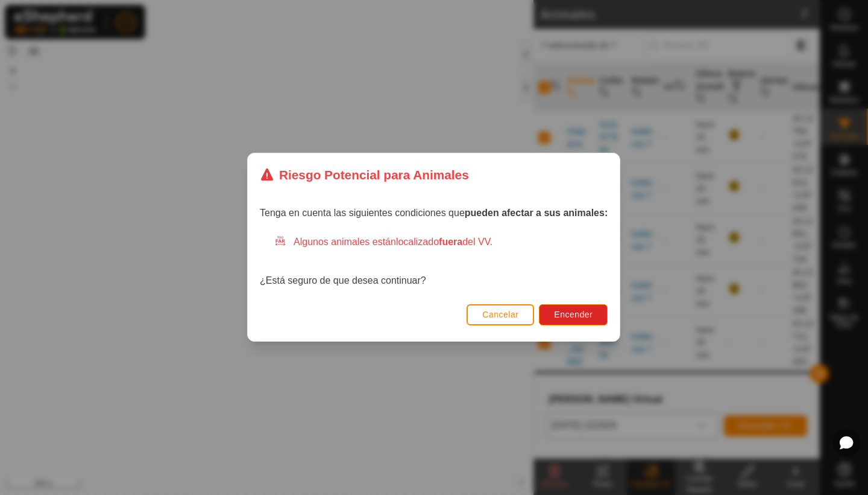 The height and width of the screenshot is (495, 868). Describe the element at coordinates (444, 242) in the screenshot. I see `span: localizado del VV.` at that location.